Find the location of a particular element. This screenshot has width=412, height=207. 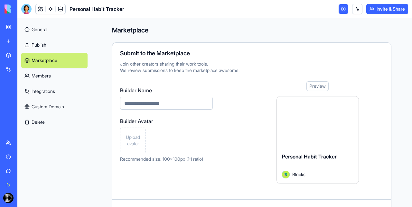

button: Delete is located at coordinates (54, 122).